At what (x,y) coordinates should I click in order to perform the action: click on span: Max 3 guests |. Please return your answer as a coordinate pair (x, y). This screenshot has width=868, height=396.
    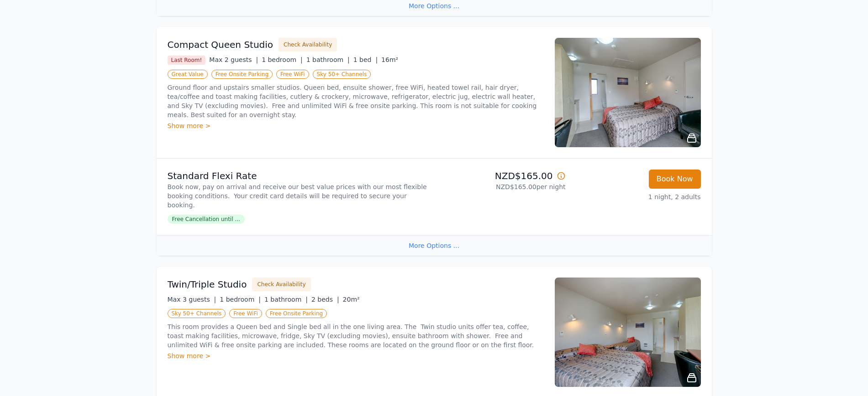
    Looking at the image, I should click on (192, 299).